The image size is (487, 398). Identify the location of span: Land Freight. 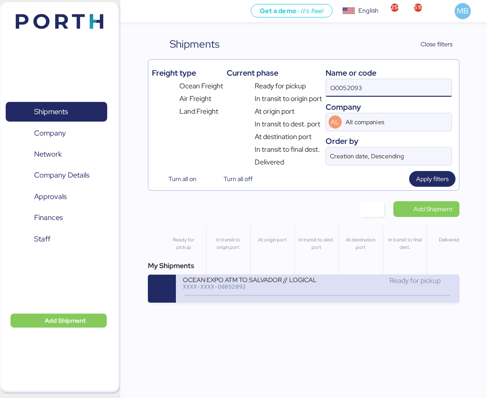
(199, 112).